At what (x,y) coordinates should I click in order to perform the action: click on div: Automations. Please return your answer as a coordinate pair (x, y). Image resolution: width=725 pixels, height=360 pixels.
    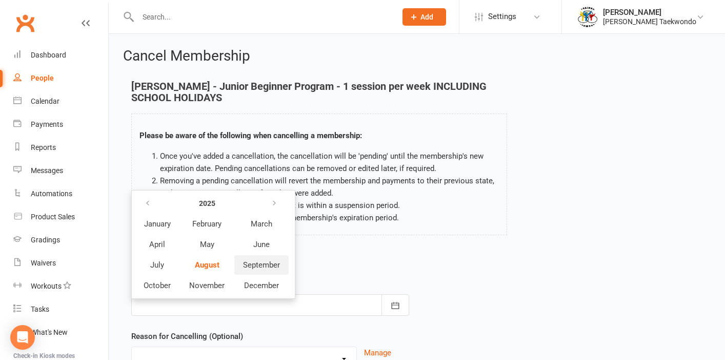
    Looking at the image, I should click on (51, 193).